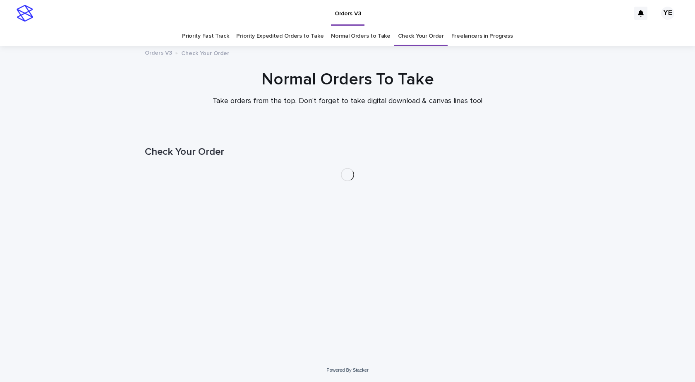 This screenshot has height=382, width=695. What do you see at coordinates (25, 13) in the screenshot?
I see `img: stacker-logo-s-only.png` at bounding box center [25, 13].